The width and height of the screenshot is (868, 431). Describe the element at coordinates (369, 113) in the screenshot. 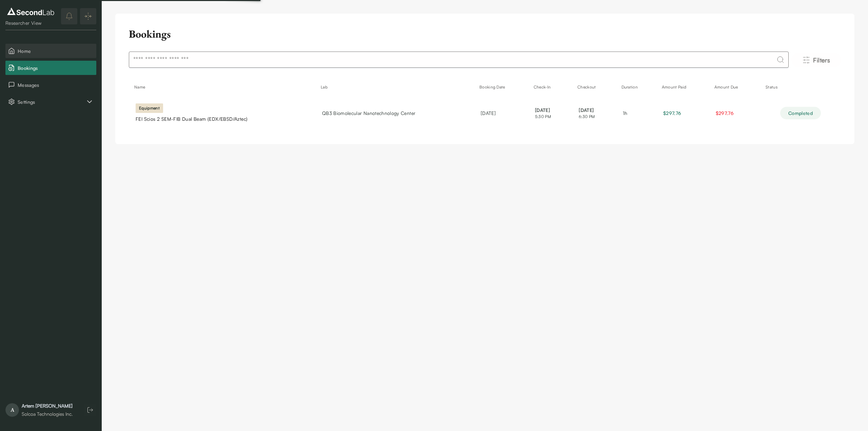

I see `span: QB3 Biomolecular Nanotechnology Center` at that location.